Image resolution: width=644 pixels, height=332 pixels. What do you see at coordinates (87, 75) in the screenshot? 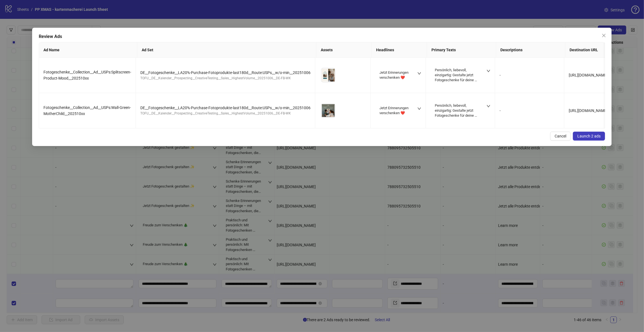
I see `span: Fotogeschenke__Collection__Ad__USPs:Splitscreen-Product-Mood__202510xx` at bounding box center [87, 75].